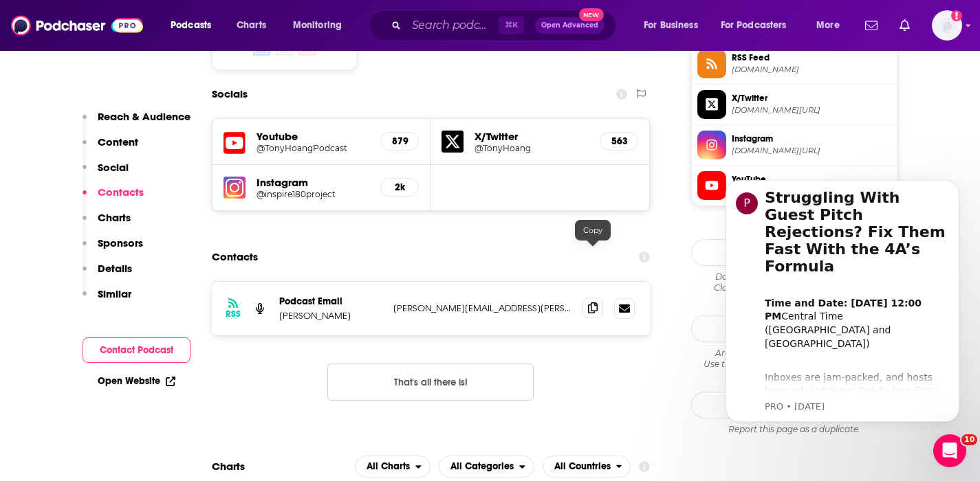 The width and height of the screenshot is (980, 481). What do you see at coordinates (42, 36) in the screenshot?
I see `div: Profile image for PRO` at bounding box center [42, 36].